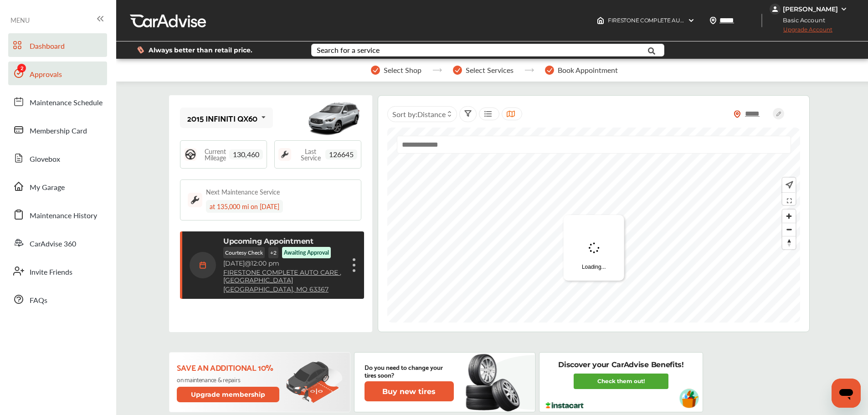 Image resolution: width=868 pixels, height=415 pixels. I want to click on span: Last Service, so click(310, 155).